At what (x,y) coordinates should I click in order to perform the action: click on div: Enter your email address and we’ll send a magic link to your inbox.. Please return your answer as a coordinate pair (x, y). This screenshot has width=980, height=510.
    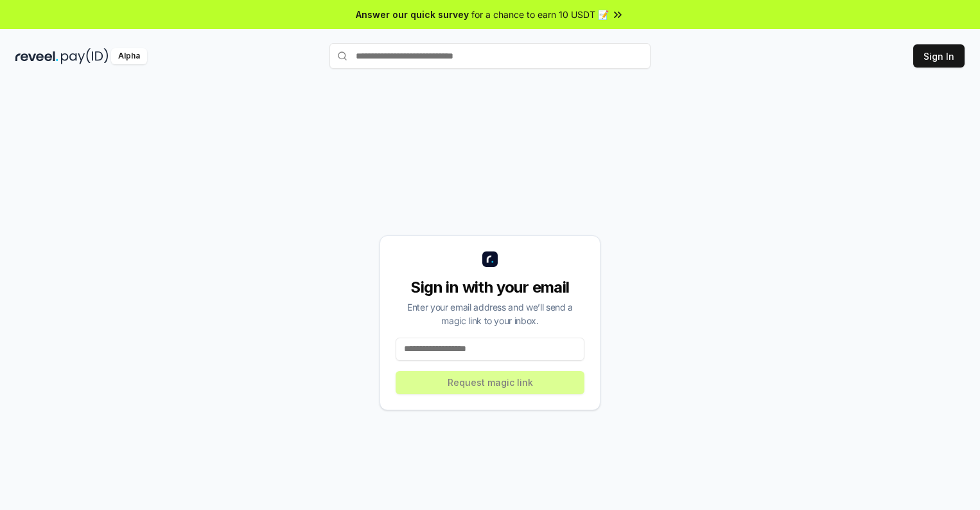
    Looking at the image, I should click on (490, 314).